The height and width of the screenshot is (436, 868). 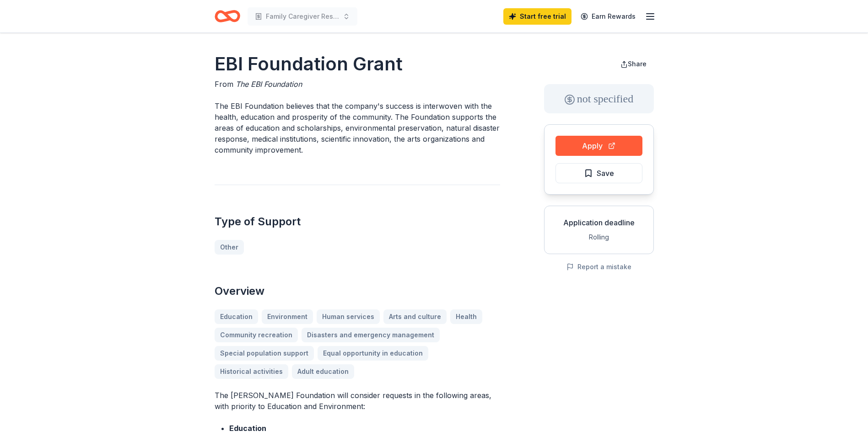 What do you see at coordinates (358, 84) in the screenshot?
I see `div: From` at bounding box center [358, 84].